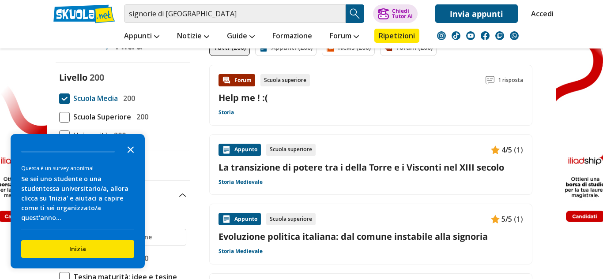 Image resolution: width=603 pixels, height=279 pixels. What do you see at coordinates (78, 201) in the screenshot?
I see `div: Survey` at bounding box center [78, 201].